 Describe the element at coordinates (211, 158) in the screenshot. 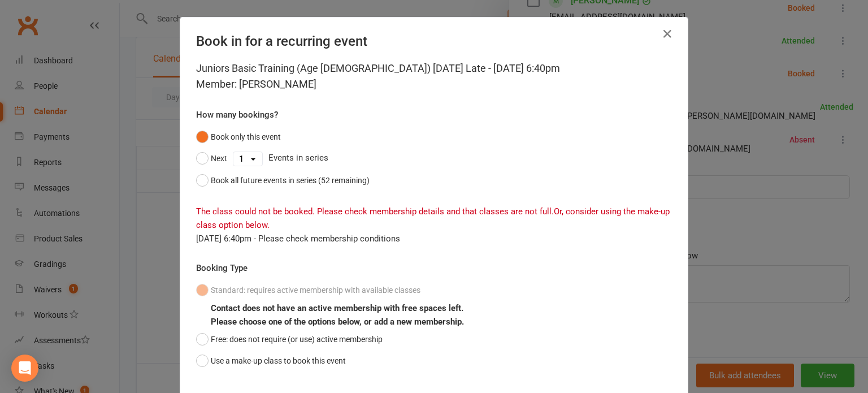

I see `button: Next` at that location.